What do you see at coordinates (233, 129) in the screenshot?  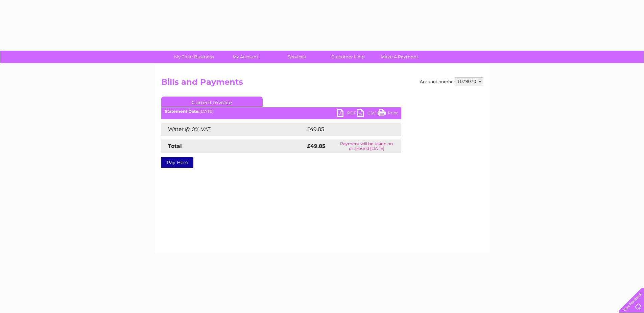 I see `td: Water @ 0% VAT` at bounding box center [233, 129].